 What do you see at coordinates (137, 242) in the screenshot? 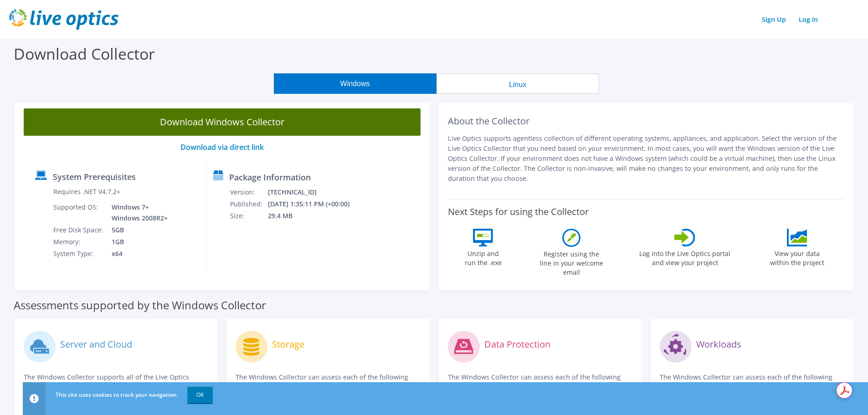
I see `td: 1GB` at bounding box center [137, 242].